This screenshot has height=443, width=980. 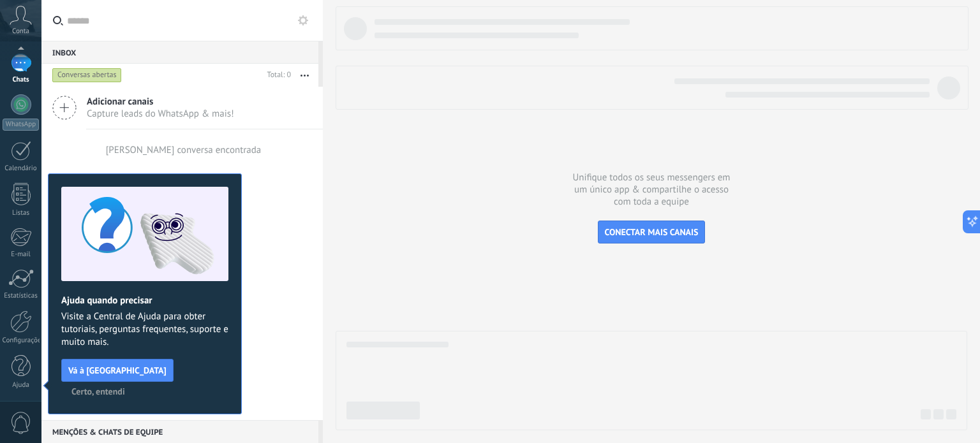 What do you see at coordinates (145, 301) in the screenshot?
I see `h2: Ajuda quando precisar` at bounding box center [145, 301].